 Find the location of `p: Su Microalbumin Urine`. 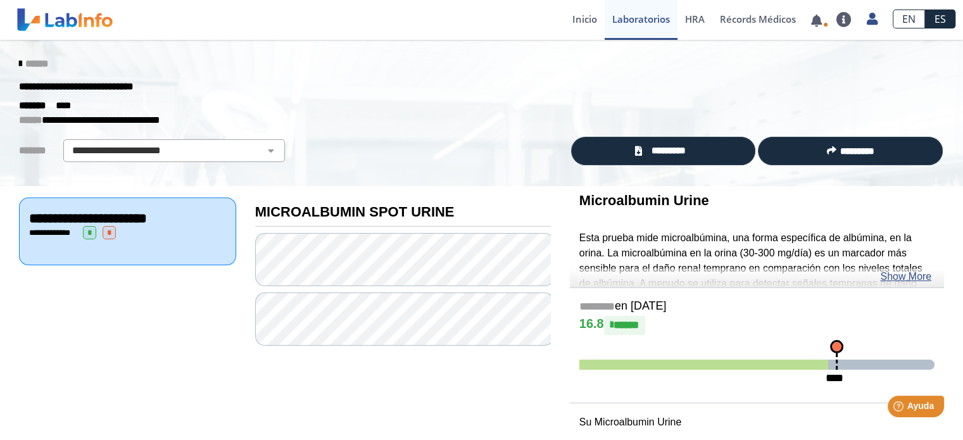

p: Su Microalbumin Urine is located at coordinates (757, 422).